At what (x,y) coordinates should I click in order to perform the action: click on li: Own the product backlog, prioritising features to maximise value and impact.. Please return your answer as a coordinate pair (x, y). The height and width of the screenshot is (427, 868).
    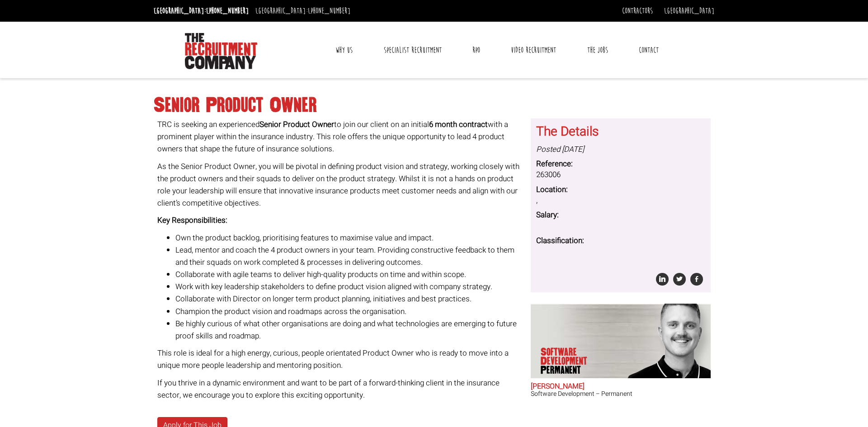
    Looking at the image, I should click on (350, 238).